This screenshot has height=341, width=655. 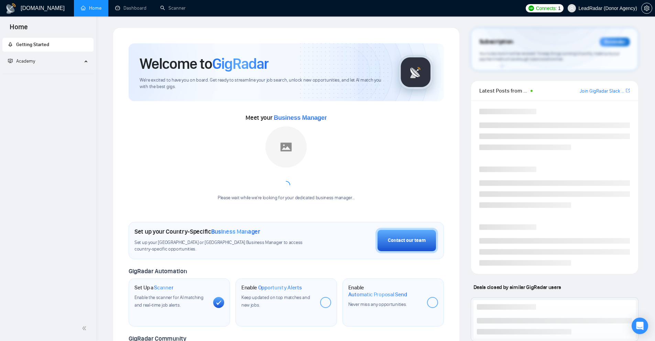 I want to click on h1: Set Up a, so click(x=154, y=288).